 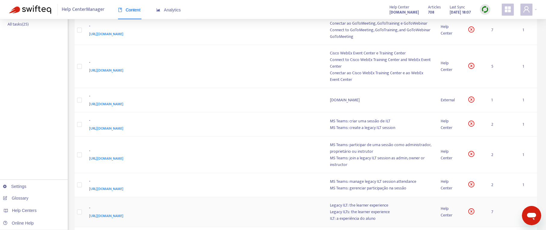 I want to click on div: ILT: a experiência do aluno, so click(x=380, y=219).